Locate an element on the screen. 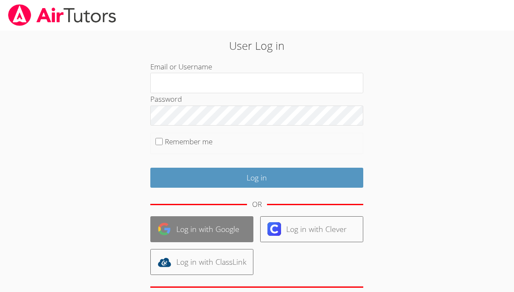 The image size is (514, 292). img: classlink-logo-d6bb404cc1216ec64c9a2012d9dc4662098be43eaf13dc465df04b49fa7ab582.svg is located at coordinates (164, 262).